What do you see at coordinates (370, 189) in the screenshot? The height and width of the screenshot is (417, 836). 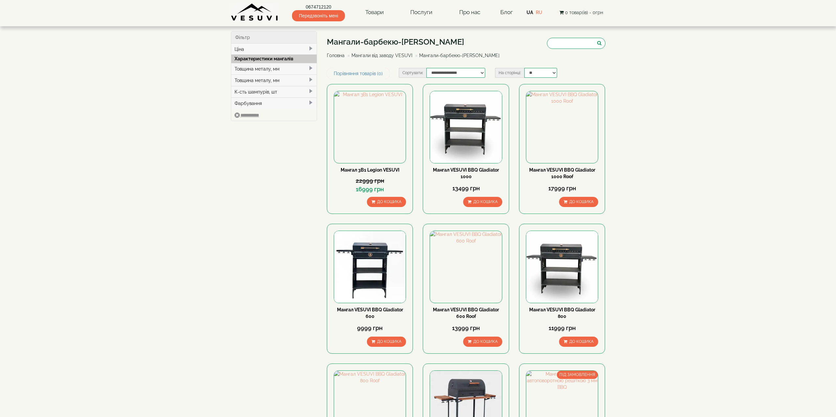 I see `div: 16999 грн` at bounding box center [370, 189].